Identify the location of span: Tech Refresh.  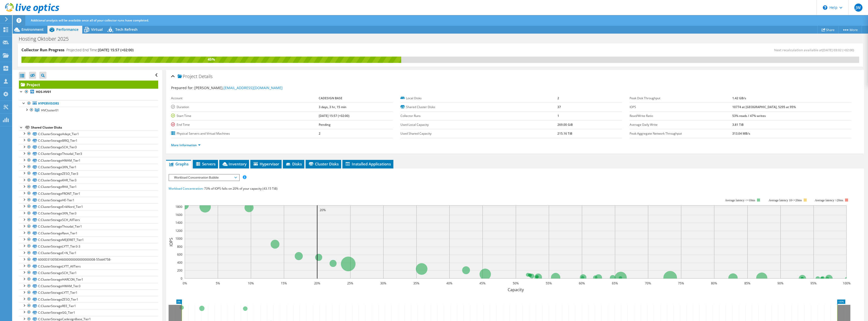
(126, 29).